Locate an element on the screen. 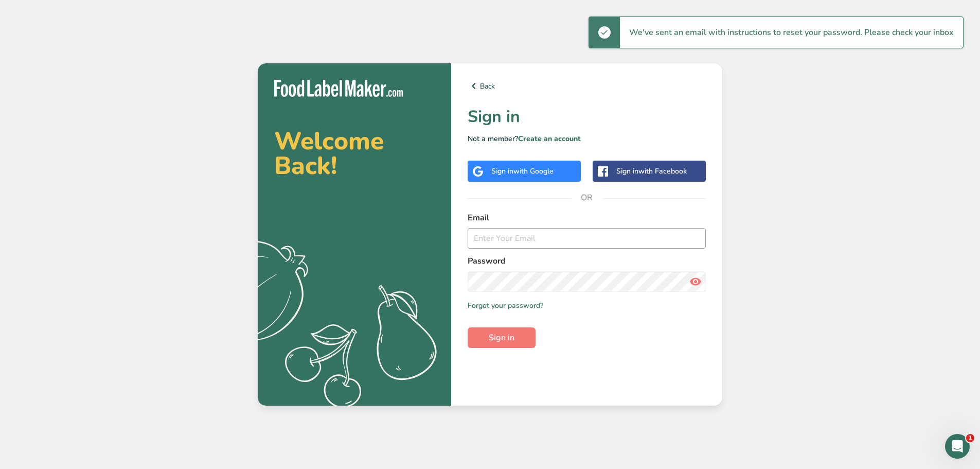 This screenshot has width=980, height=469. span: OR is located at coordinates (587, 198).